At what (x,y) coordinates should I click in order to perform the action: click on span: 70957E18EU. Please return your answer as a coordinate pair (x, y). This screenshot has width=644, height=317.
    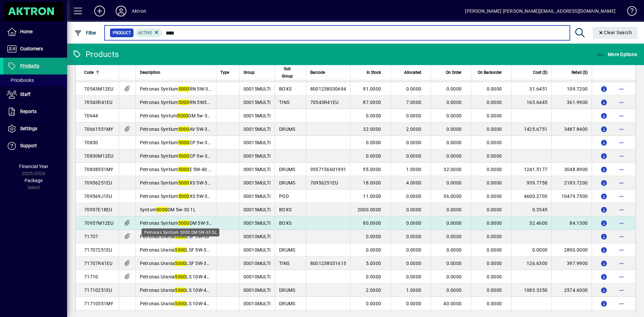
    Looking at the image, I should click on (98, 210).